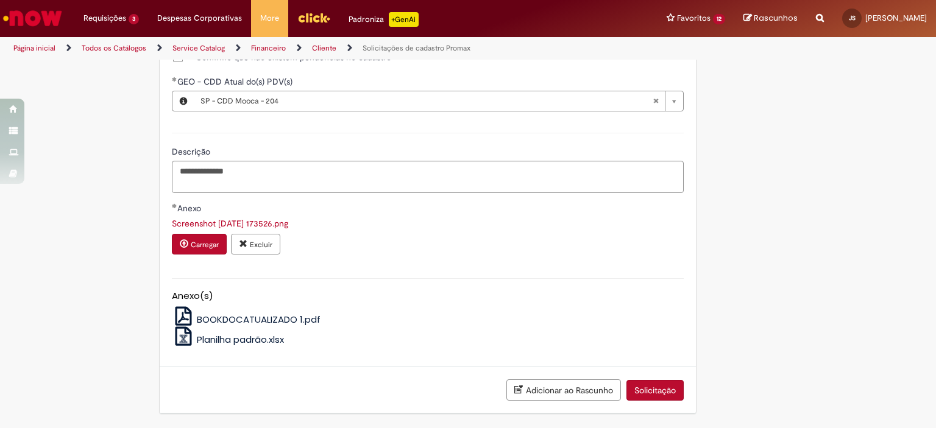 Image resolution: width=936 pixels, height=428 pixels. I want to click on span: Requisições, so click(105, 18).